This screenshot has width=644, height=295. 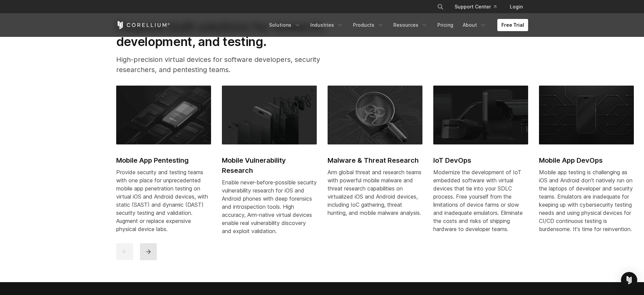 What do you see at coordinates (368, 25) in the screenshot?
I see `a: Products` at bounding box center [368, 25].